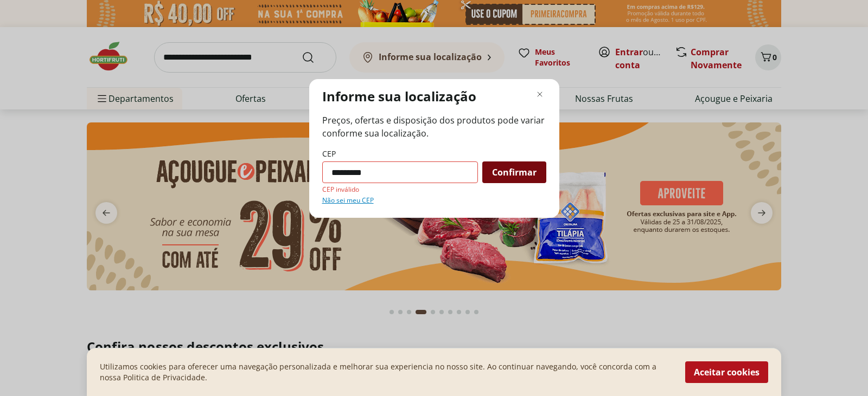 The image size is (868, 396). What do you see at coordinates (434, 148) in the screenshot?
I see `div: Modal de regionalização` at bounding box center [434, 148].